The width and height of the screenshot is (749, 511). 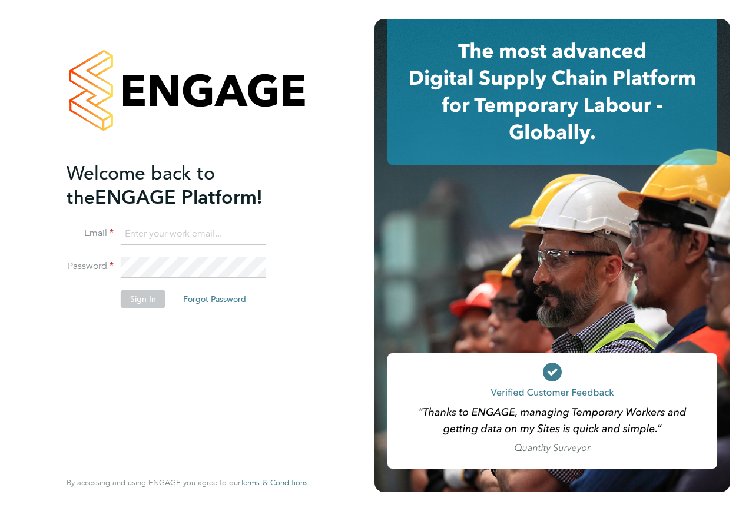 What do you see at coordinates (90, 266) in the screenshot?
I see `label: Password` at bounding box center [90, 266].